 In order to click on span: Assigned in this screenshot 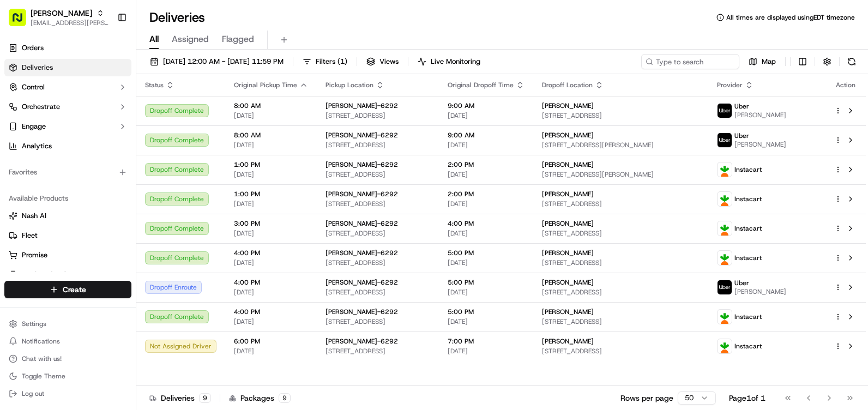, I will do `click(190, 39)`.